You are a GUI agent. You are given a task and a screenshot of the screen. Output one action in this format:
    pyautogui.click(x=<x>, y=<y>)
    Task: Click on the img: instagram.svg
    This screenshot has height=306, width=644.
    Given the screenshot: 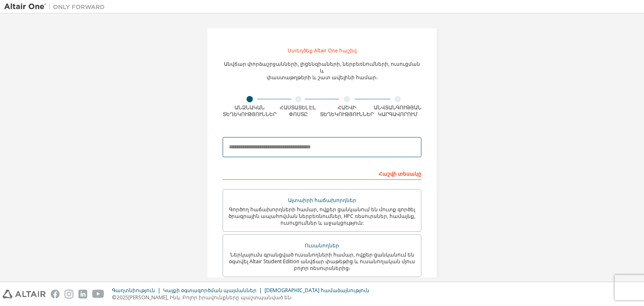 What is the action you would take?
    pyautogui.click(x=69, y=294)
    